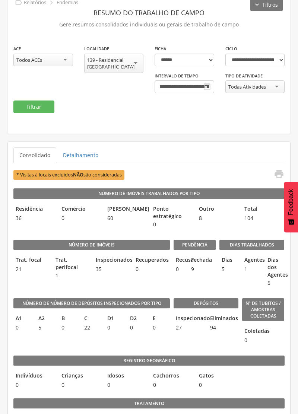 The height and width of the screenshot is (414, 298). What do you see at coordinates (31, 269) in the screenshot?
I see `span: 21` at bounding box center [31, 269].